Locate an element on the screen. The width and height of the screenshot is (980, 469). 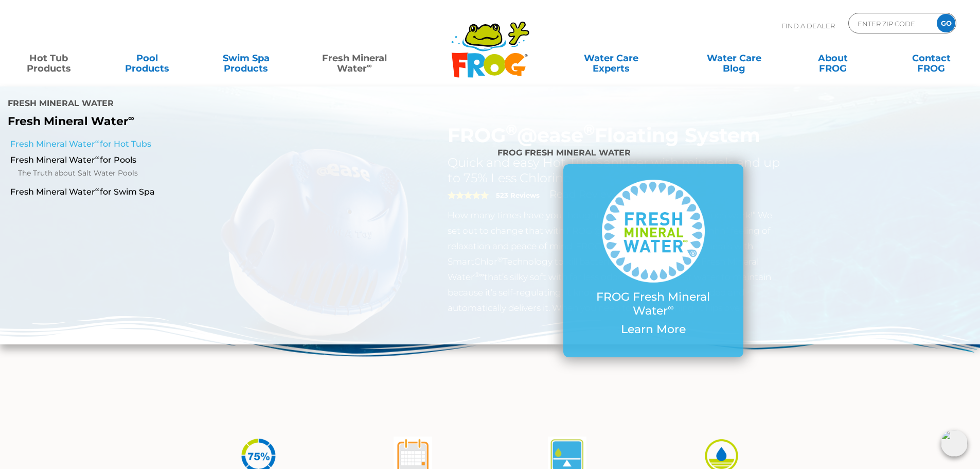
h4: FROG Fresh Mineral Water is located at coordinates (653, 154).